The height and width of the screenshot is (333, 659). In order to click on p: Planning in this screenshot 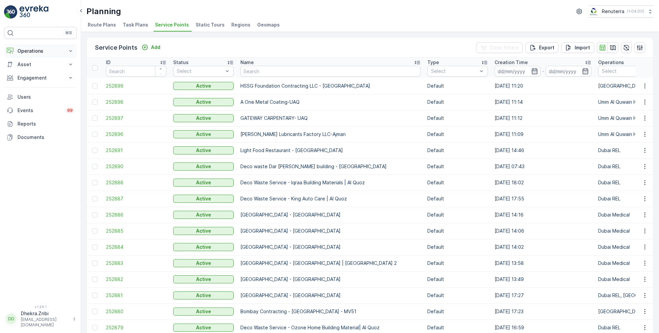, I will do `click(103, 11)`.